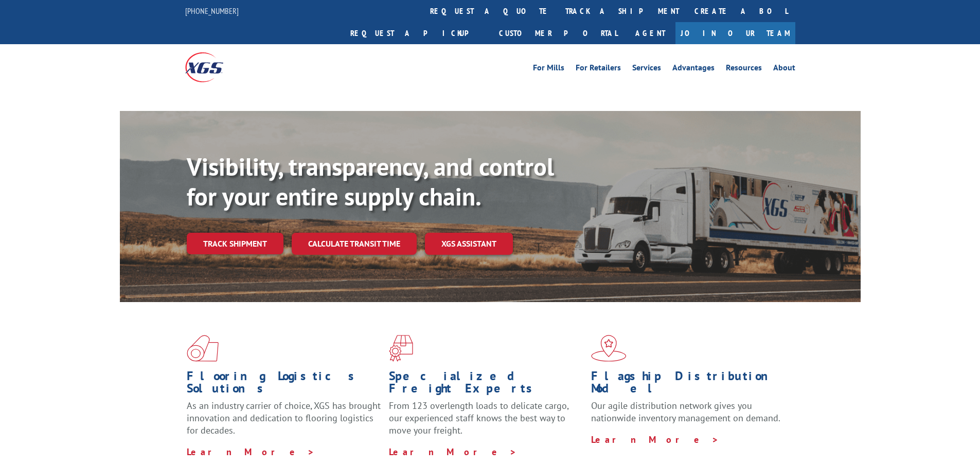 The height and width of the screenshot is (468, 980). I want to click on b: Visibility, transparency, and control for your entire supply chain., so click(370, 181).